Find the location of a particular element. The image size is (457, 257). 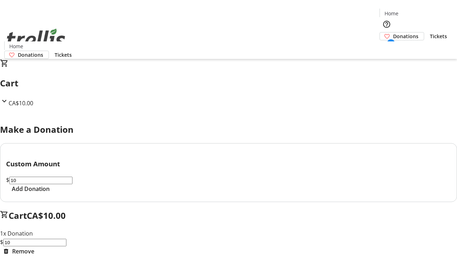

img: Orient E2E Organization bmQ0nRot0F's Logo is located at coordinates (36, 39).